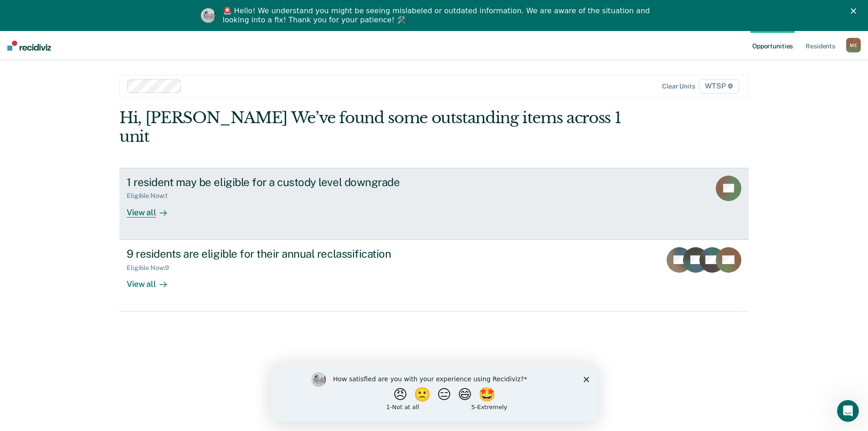  I want to click on a: 1 resident may be eligible for a custody level downgradeEligible Now:1View all, so click(434, 204).